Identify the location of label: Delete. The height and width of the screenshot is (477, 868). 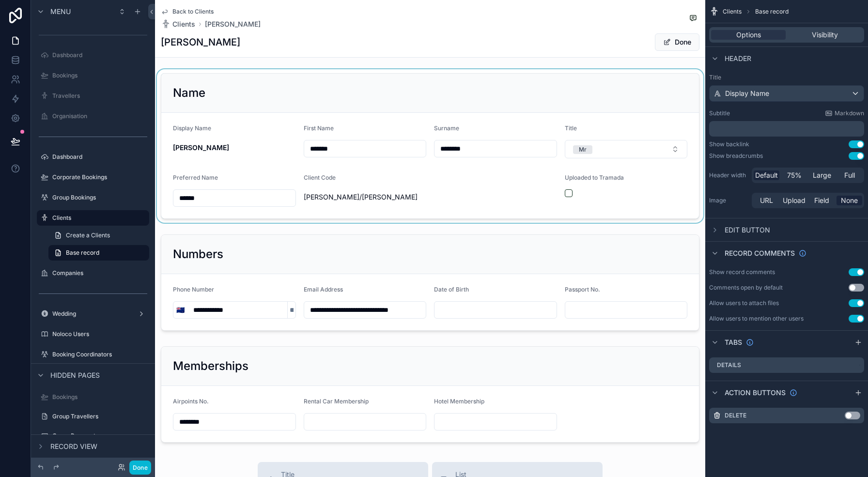
(735, 416).